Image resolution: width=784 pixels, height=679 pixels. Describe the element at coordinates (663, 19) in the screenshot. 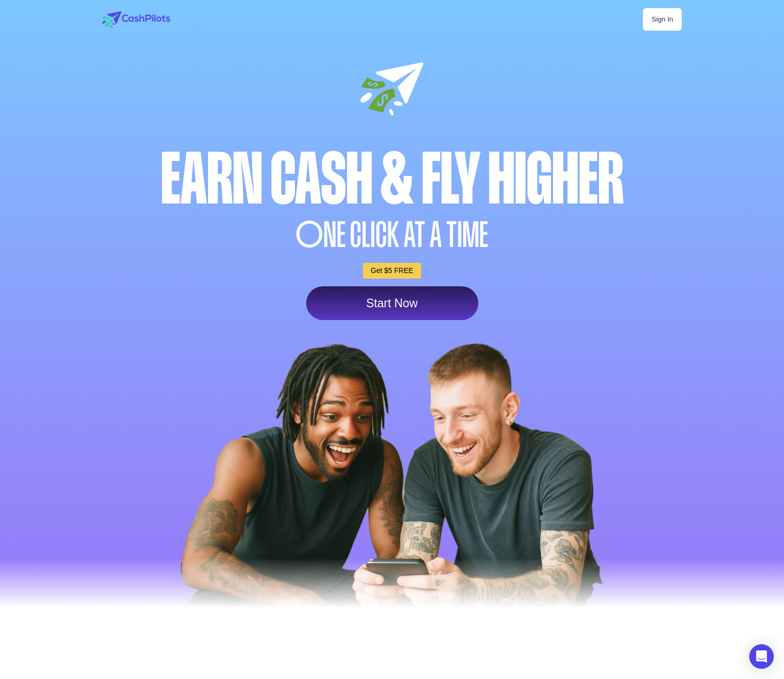

I see `a: Sign In` at that location.